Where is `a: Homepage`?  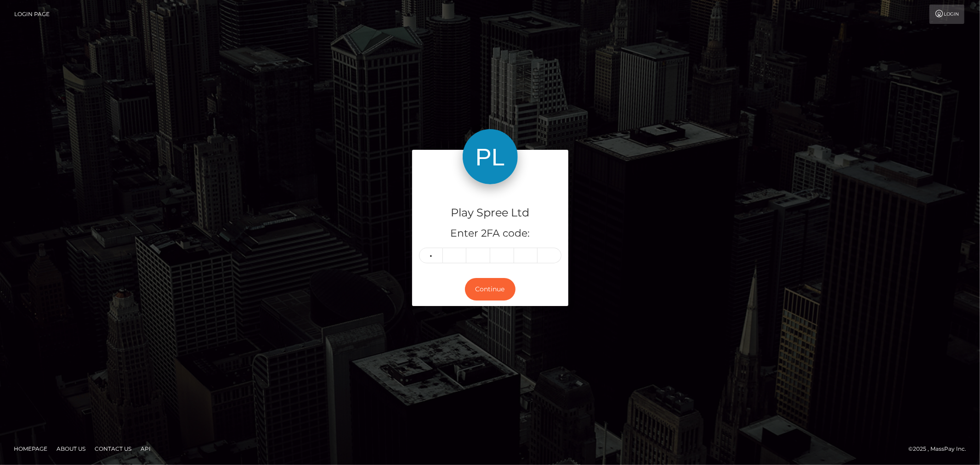 a: Homepage is located at coordinates (30, 449).